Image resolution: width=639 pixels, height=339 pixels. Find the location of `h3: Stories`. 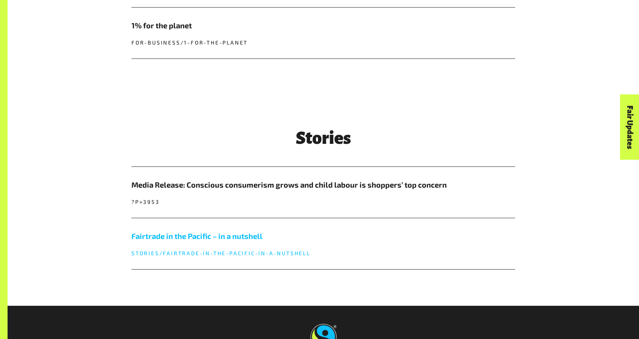

h3: Stories is located at coordinates (323, 138).